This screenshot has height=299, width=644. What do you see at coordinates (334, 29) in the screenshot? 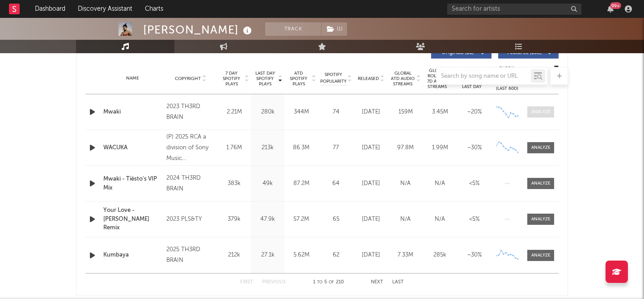
I see `button: (1)` at bounding box center [334, 29].